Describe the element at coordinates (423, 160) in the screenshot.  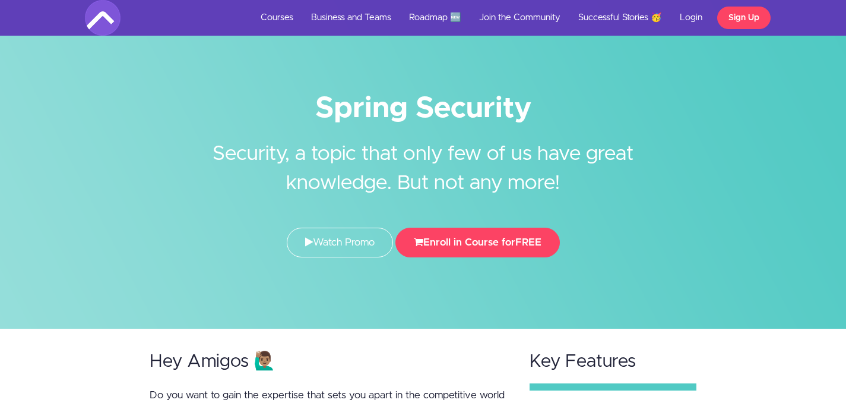
I see `h2: Security, a topic that only few of us have great knowledge. But not any more!` at that location.